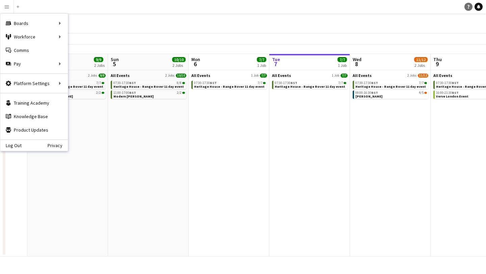  What do you see at coordinates (34, 64) in the screenshot?
I see `div: Pay` at bounding box center [34, 64].